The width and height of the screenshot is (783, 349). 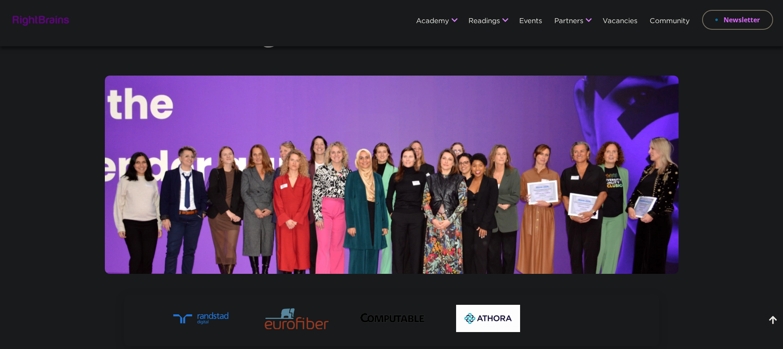 What do you see at coordinates (530, 21) in the screenshot?
I see `a: Events` at bounding box center [530, 21].